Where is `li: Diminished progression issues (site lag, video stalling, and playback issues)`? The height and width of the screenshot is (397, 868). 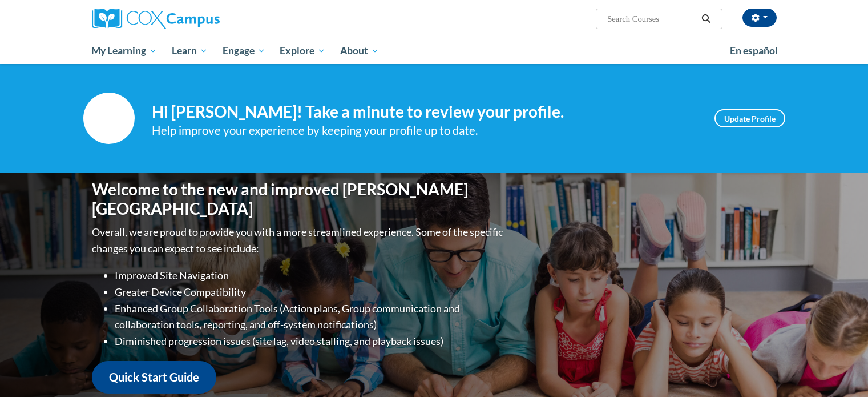
li: Diminished progression issues (site lag, video stalling, and playback issues) is located at coordinates (309, 341).